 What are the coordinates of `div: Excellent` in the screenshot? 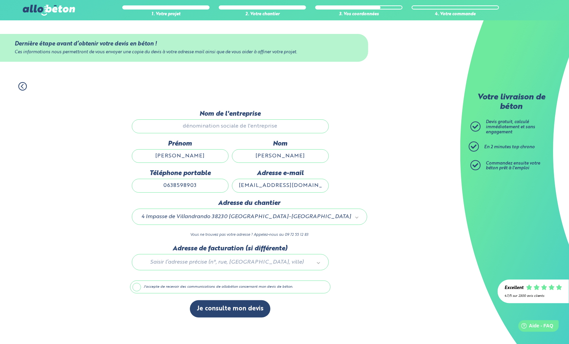 It's located at (514, 288).